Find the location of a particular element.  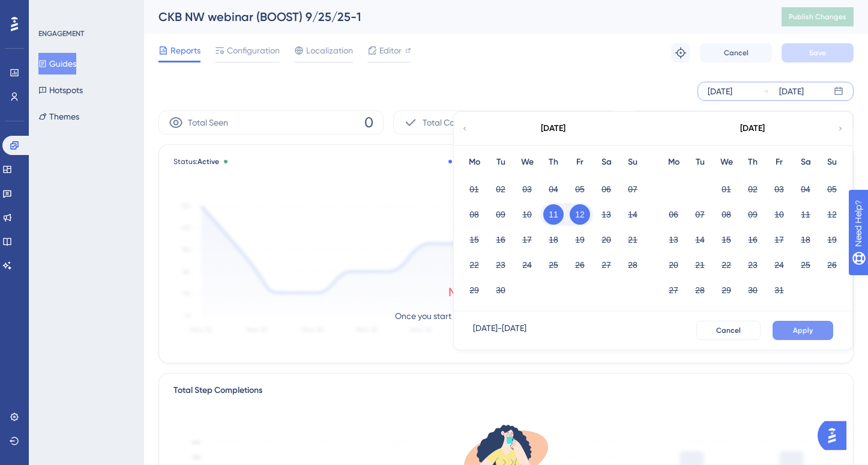

div: No Data to Show Yet is located at coordinates (506, 292).